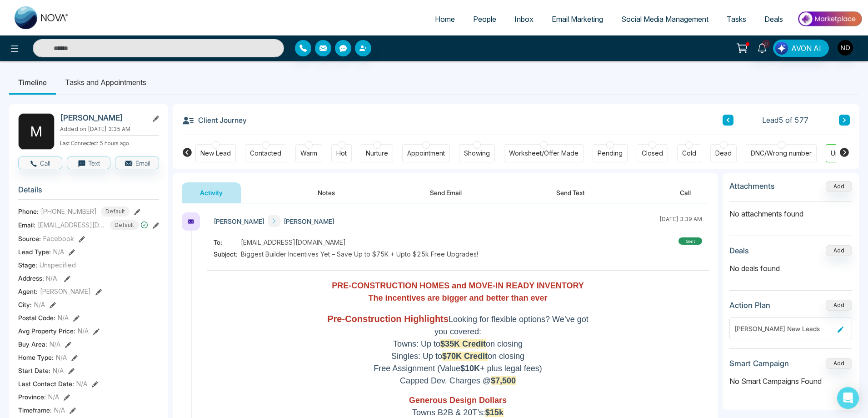 This screenshot has width=868, height=418. Describe the element at coordinates (665, 19) in the screenshot. I see `a: Social Media Management` at that location.